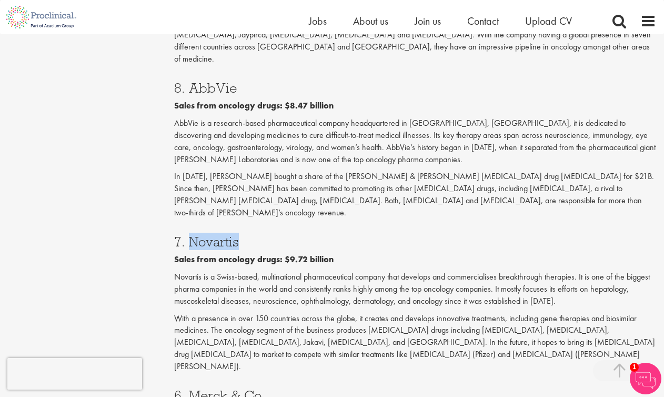 This screenshot has height=397, width=664. I want to click on a: About us, so click(370, 21).